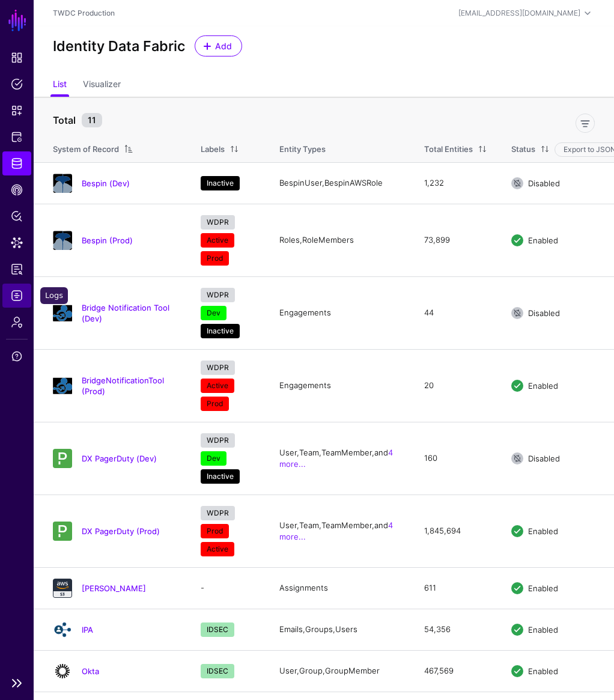  Describe the element at coordinates (59, 86) in the screenshot. I see `a: List` at that location.